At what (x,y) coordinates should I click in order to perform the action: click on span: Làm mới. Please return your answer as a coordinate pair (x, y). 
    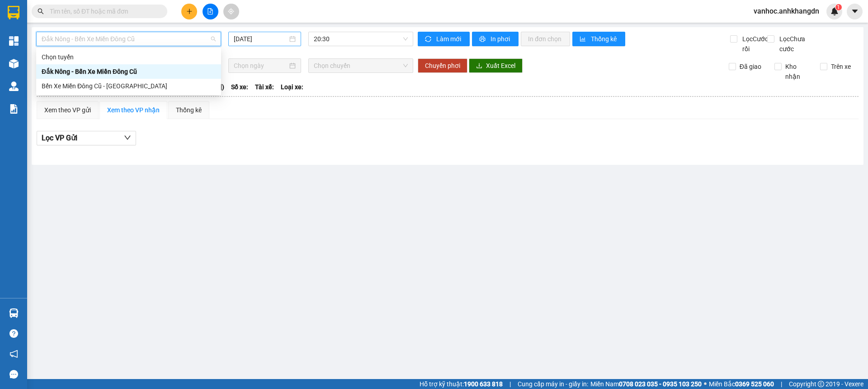
    Looking at the image, I should click on (449, 39).